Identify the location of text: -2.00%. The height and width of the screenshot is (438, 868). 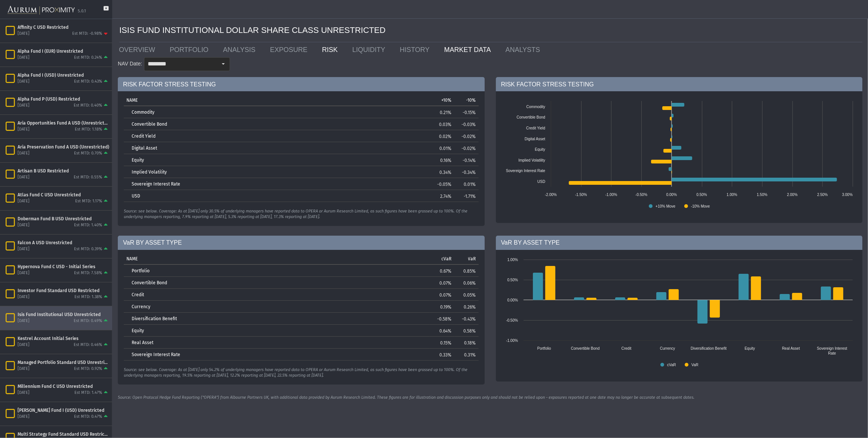
(551, 195).